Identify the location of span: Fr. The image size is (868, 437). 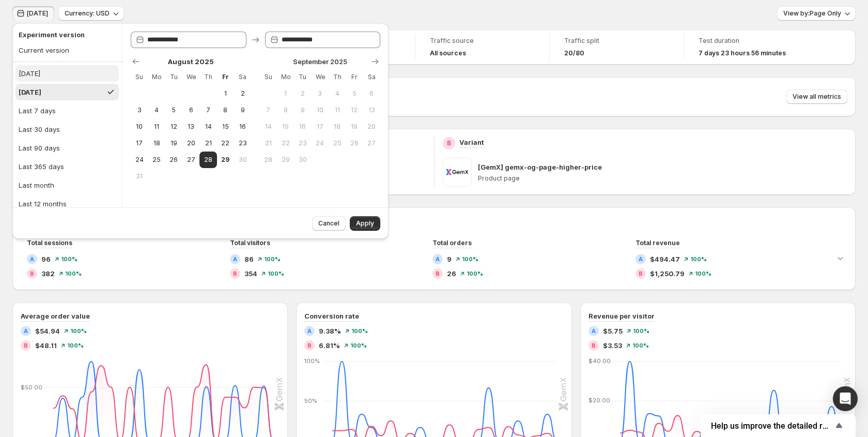
(354, 77).